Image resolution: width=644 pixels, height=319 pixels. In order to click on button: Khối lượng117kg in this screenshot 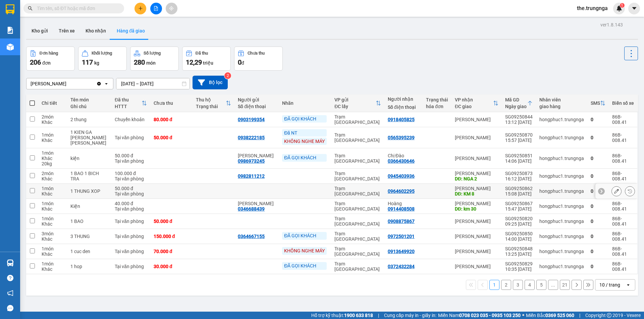, I will do `click(102, 58)`.